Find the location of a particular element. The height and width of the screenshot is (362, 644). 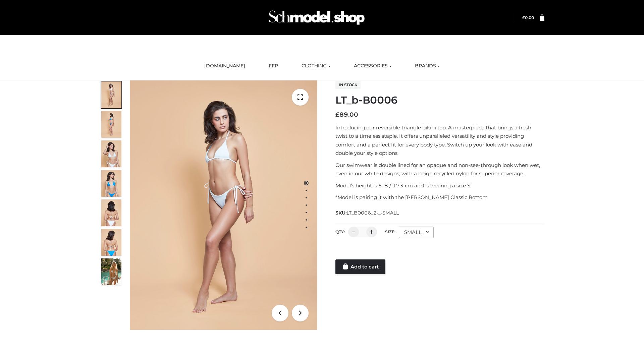

a: Schmodel Admin 964 is located at coordinates (317, 17).